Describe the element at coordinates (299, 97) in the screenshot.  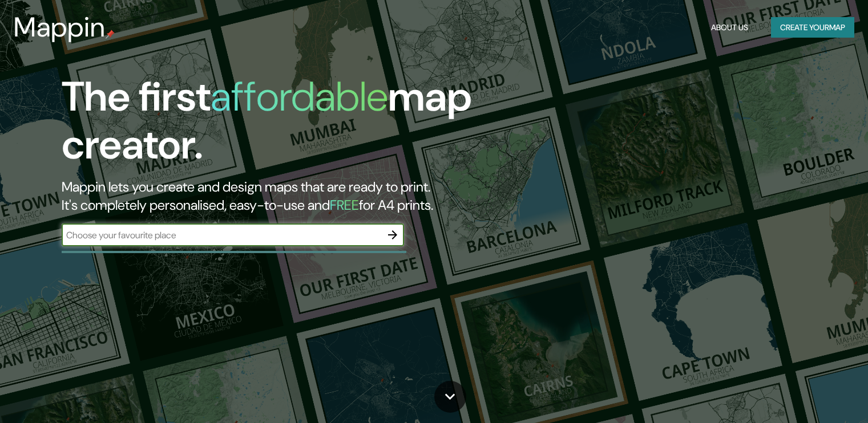
I see `h1: affordable` at that location.